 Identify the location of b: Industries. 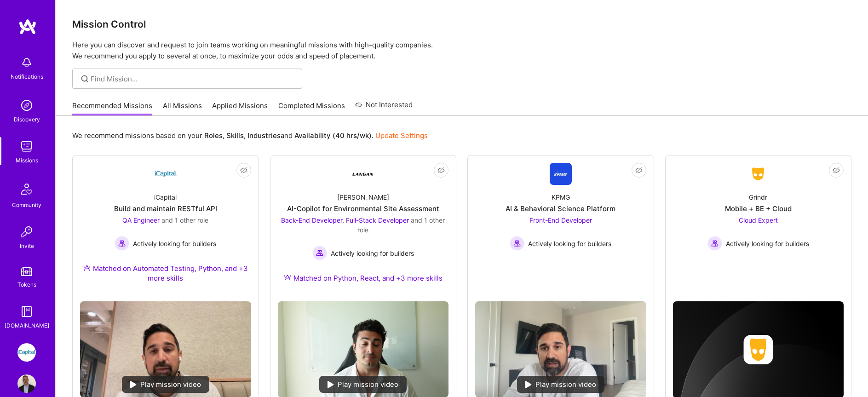
(264, 135).